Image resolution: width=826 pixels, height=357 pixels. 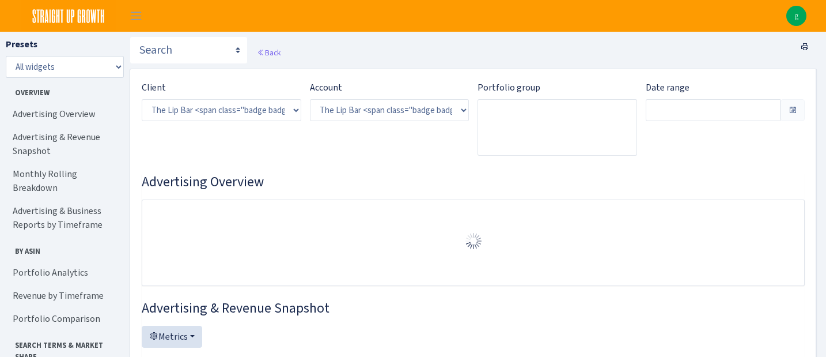 I want to click on a: g, so click(x=796, y=16).